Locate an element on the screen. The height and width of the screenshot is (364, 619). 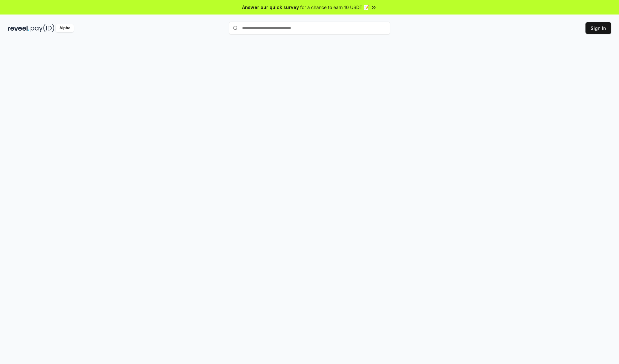
button: Sign In is located at coordinates (598, 28).